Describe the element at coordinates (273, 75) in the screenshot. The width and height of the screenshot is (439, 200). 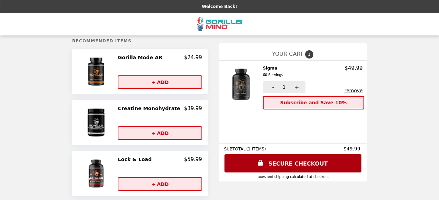
I see `div: 60 Servings` at that location.